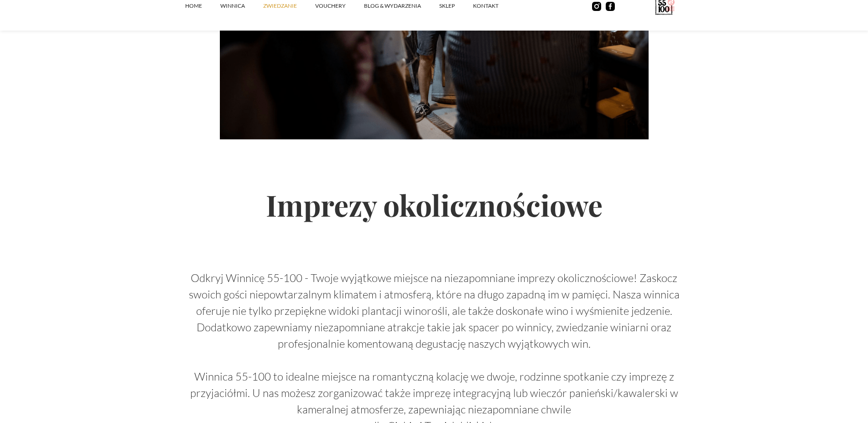  What do you see at coordinates (434, 205) in the screenshot?
I see `h2: Imprezy okolicznościowe` at bounding box center [434, 205].